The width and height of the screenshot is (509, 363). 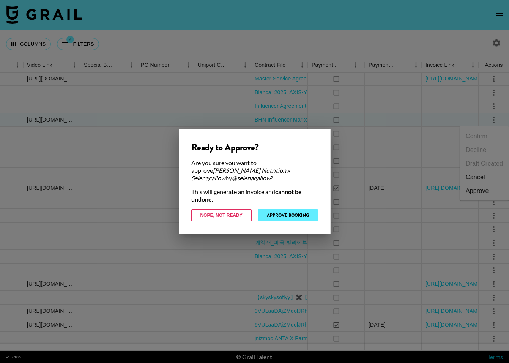 I want to click on div: Ready to Approve?, so click(x=255, y=147).